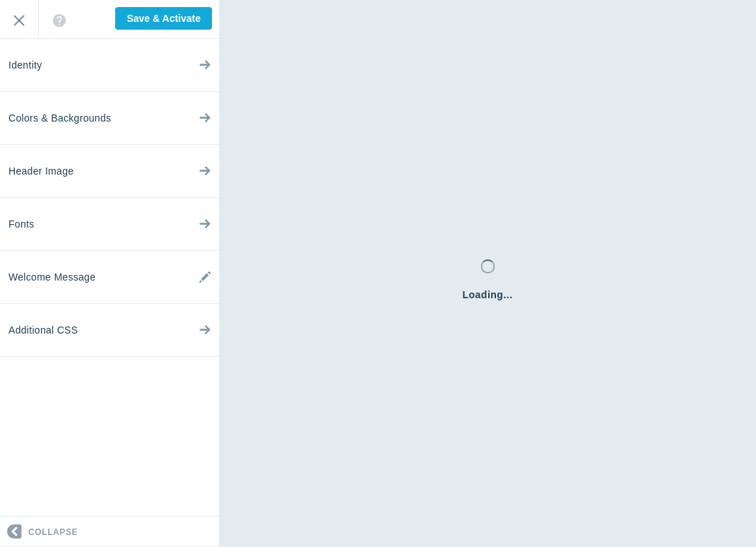 Image resolution: width=756 pixels, height=547 pixels. Describe the element at coordinates (60, 118) in the screenshot. I see `span: Colors & Backgrounds` at that location.